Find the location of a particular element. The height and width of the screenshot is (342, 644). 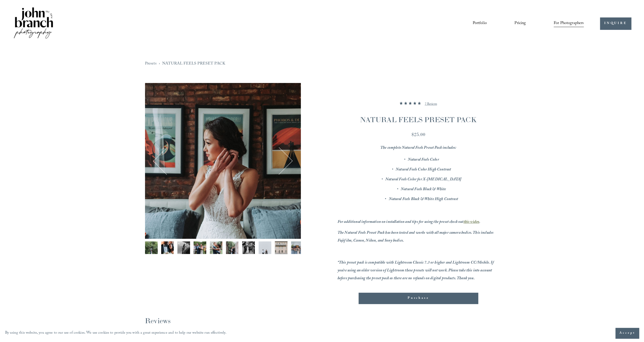

h2: Reviews is located at coordinates (322, 321).